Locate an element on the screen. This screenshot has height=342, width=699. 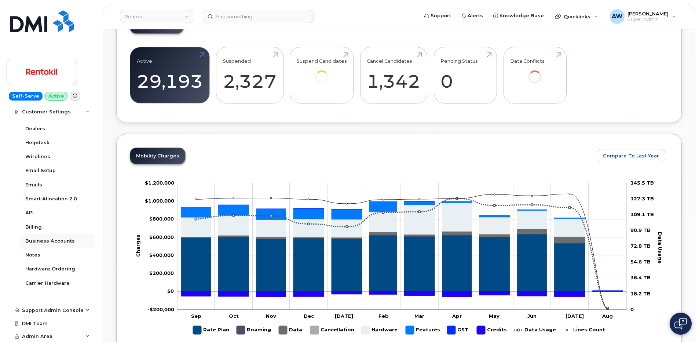
span: AW is located at coordinates (617, 17).